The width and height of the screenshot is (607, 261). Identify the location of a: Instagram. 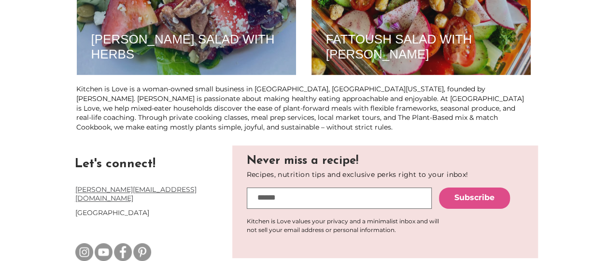
(84, 252).